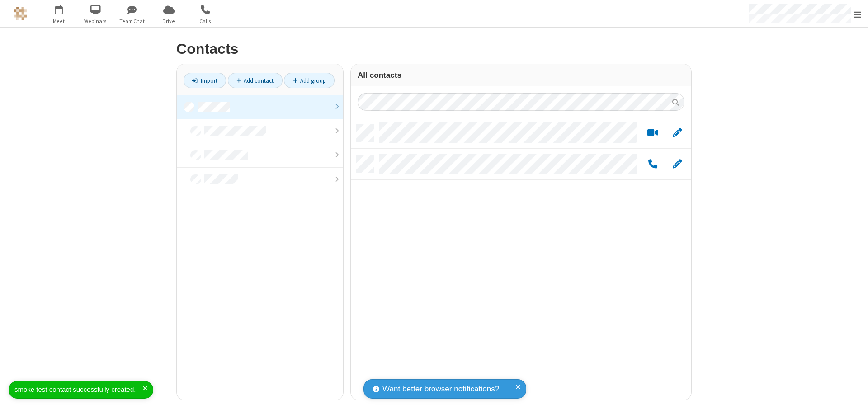 Image resolution: width=868 pixels, height=414 pixels. What do you see at coordinates (21, 14) in the screenshot?
I see `img: QA Selenium DO NOT DELETE OR CHANGE` at bounding box center [21, 14].